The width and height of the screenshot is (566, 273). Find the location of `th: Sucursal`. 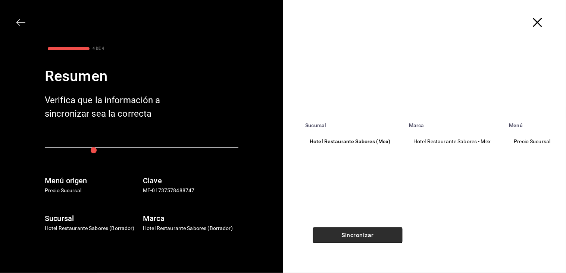

th: Sucursal is located at coordinates (353, 123).